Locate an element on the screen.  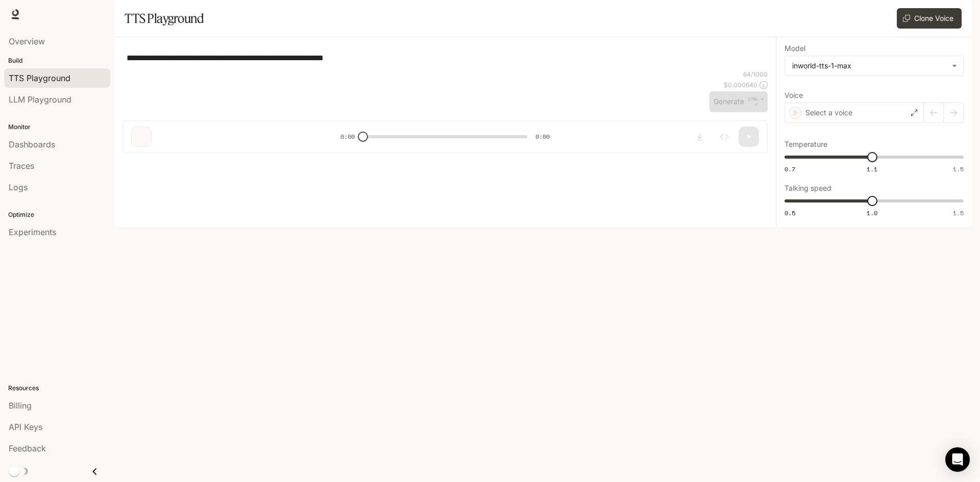
span: 1.0 is located at coordinates (871, 213).